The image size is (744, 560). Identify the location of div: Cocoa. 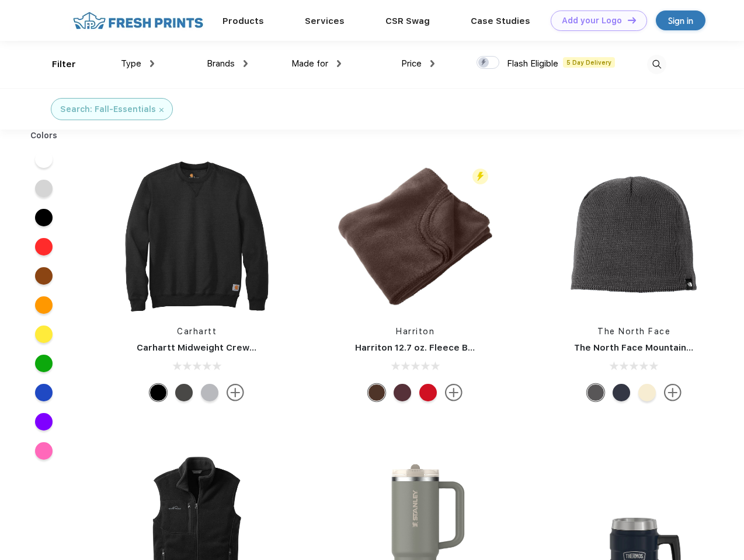
(377, 393).